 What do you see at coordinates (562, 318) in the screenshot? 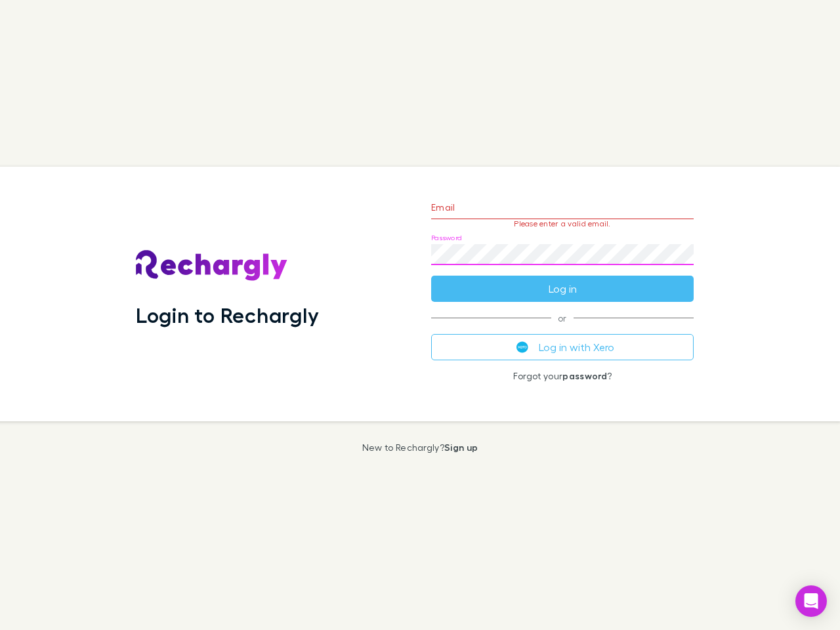
I see `span: or` at bounding box center [562, 318].